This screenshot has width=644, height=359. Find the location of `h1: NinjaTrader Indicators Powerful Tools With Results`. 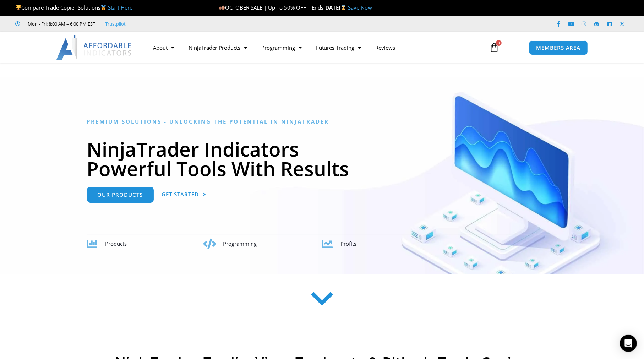

h1: NinjaTrader Indicators Powerful Tools With Results is located at coordinates (322, 159).